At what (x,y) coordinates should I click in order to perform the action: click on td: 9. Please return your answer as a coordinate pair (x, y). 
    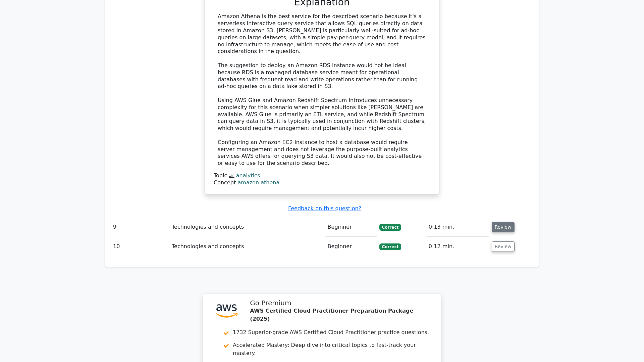
    Looking at the image, I should click on (139, 227).